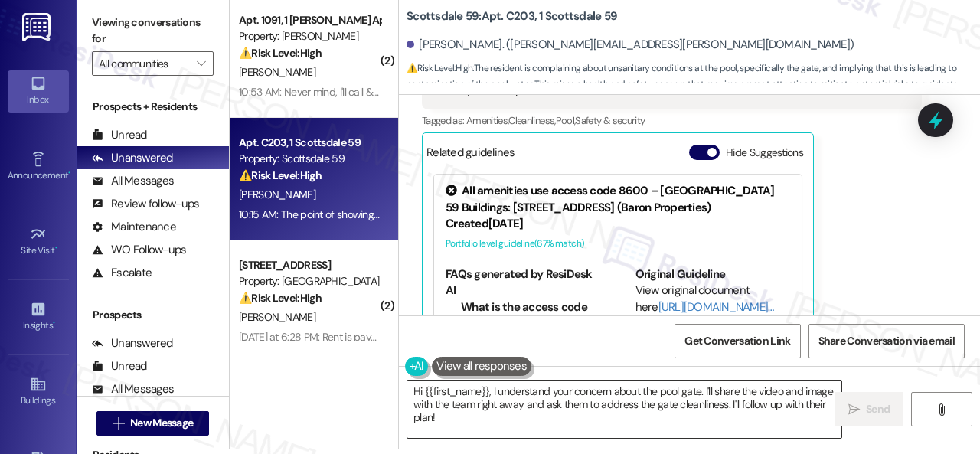  Describe the element at coordinates (738, 341) in the screenshot. I see `span: Get Conversation Link` at that location.